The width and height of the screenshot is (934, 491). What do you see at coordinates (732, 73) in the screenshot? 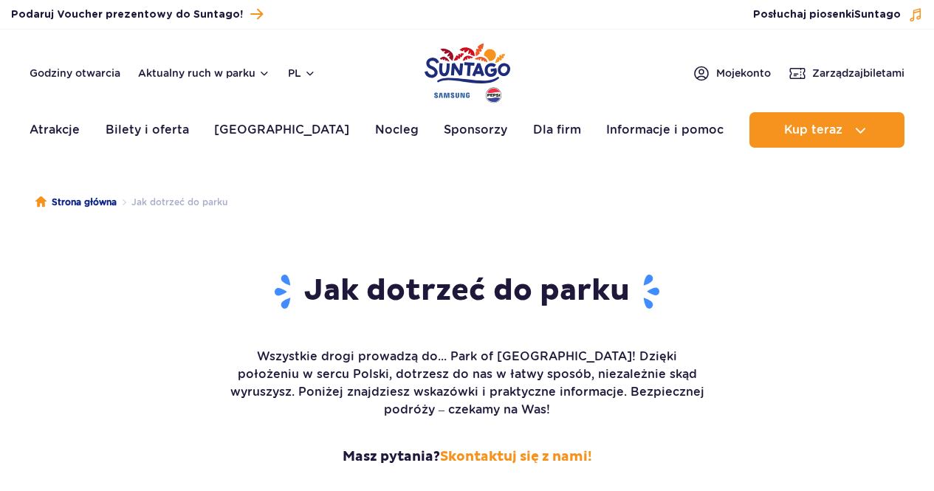
I see `a: Mojekonto` at bounding box center [732, 73].